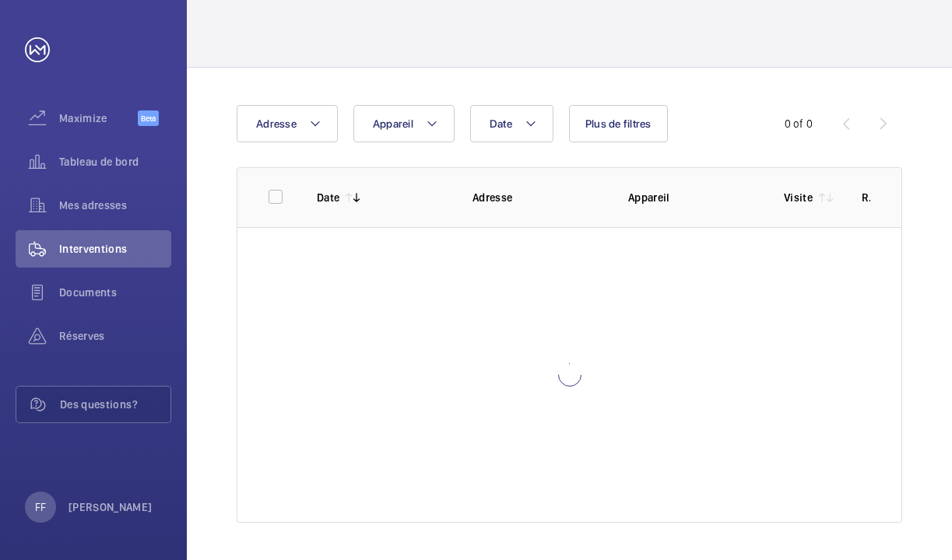  What do you see at coordinates (693, 197) in the screenshot?
I see `p: Appareil` at bounding box center [693, 197].